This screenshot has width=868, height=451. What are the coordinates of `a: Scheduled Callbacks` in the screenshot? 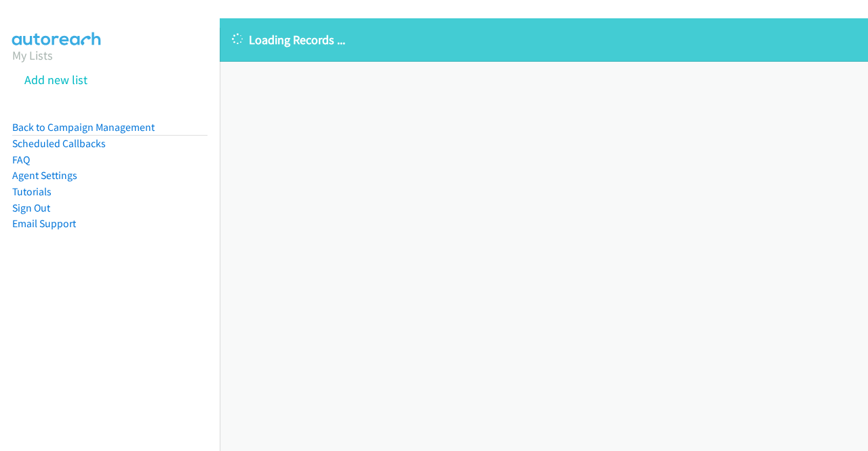 It's located at (59, 143).